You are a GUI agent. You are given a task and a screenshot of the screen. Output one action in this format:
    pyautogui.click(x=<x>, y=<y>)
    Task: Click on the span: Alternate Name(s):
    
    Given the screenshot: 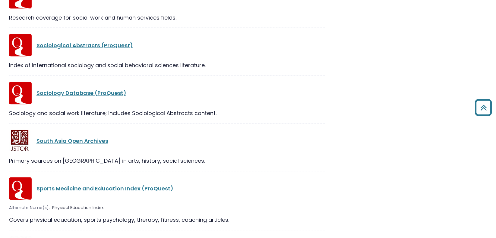 What is the action you would take?
    pyautogui.click(x=29, y=208)
    